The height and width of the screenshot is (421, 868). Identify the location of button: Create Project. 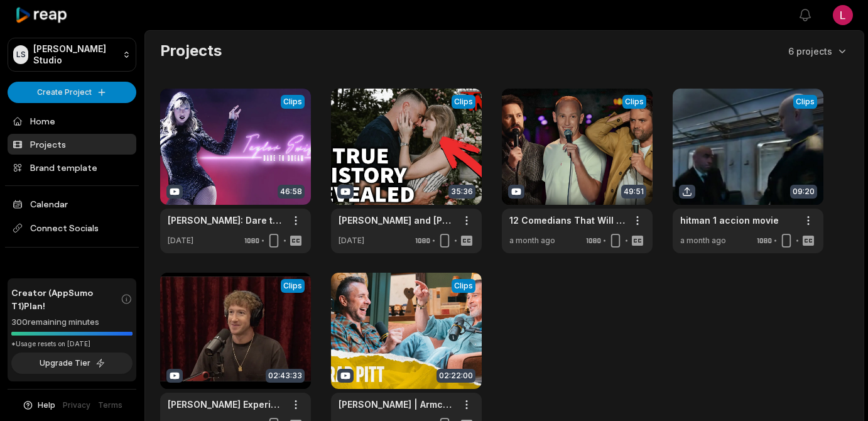
(72, 92).